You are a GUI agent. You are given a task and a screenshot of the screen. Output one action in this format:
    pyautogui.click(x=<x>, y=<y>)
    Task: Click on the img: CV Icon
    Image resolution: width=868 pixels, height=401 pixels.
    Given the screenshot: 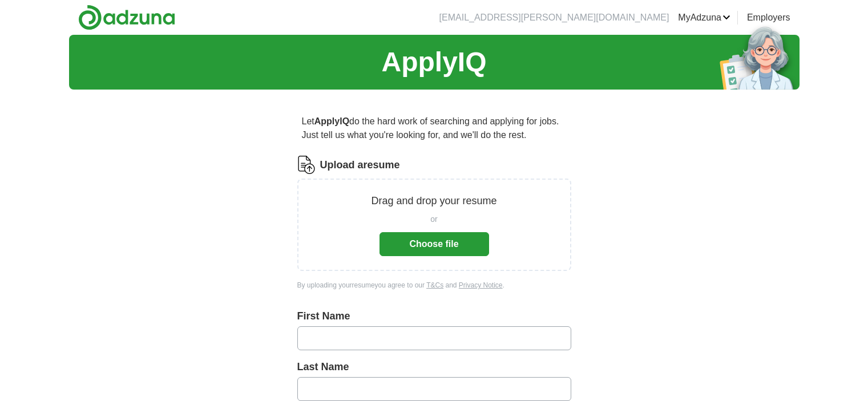 What is the action you would take?
    pyautogui.click(x=307, y=165)
    